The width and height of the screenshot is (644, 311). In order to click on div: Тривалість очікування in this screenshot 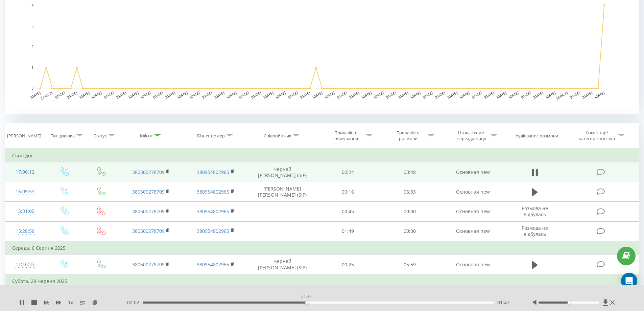, I will do `click(346, 136)`.